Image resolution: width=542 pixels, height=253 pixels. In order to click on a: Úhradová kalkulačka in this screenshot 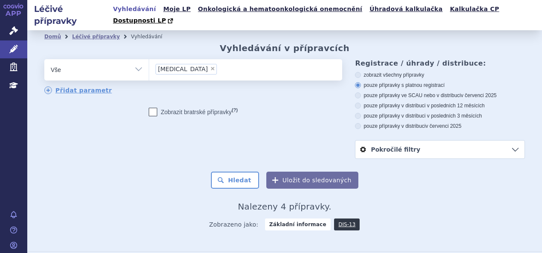, I will do `click(406, 9)`.